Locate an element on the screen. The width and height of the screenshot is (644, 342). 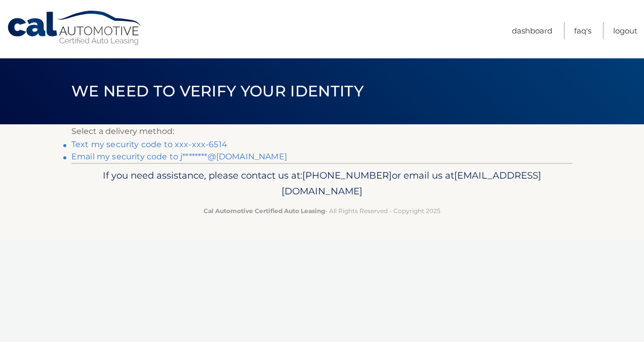
a: Cal Automotive is located at coordinates (75, 27).